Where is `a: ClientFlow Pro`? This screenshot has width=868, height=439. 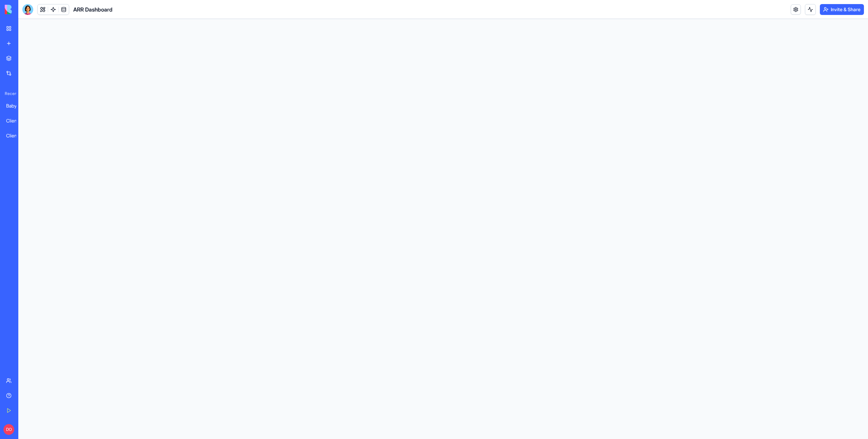 a: ClientFlow Pro is located at coordinates (15, 136).